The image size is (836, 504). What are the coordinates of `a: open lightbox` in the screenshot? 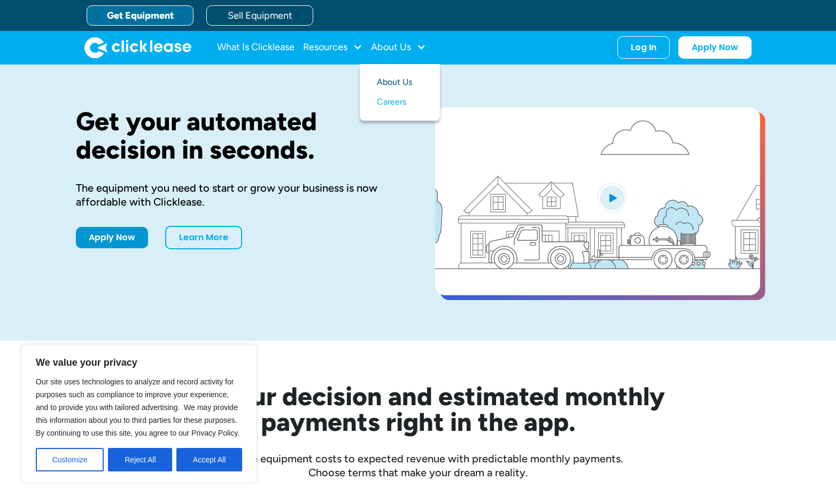 It's located at (598, 202).